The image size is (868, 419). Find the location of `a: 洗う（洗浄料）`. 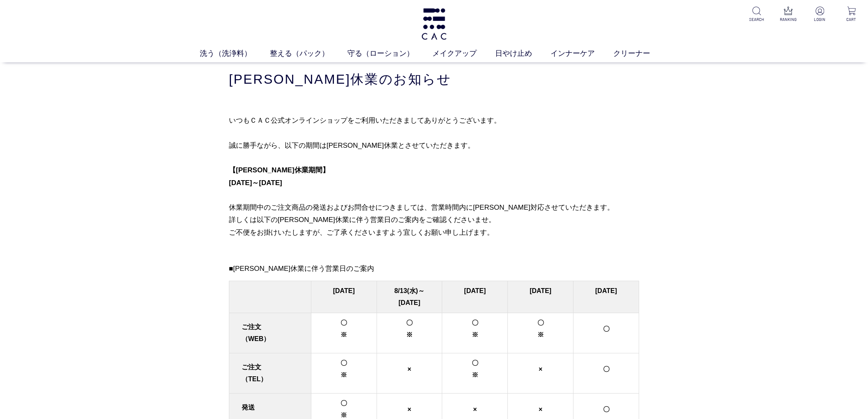

a: 洗う（洗浄料） is located at coordinates (235, 53).